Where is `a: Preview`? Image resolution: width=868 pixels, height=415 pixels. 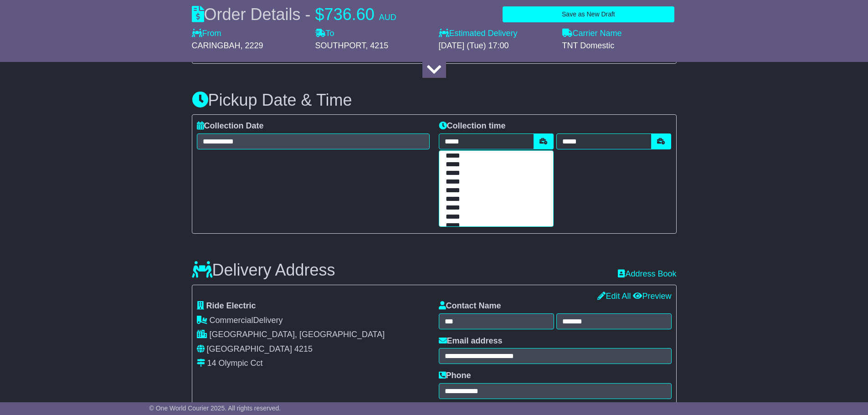 a: Preview is located at coordinates (652, 296).